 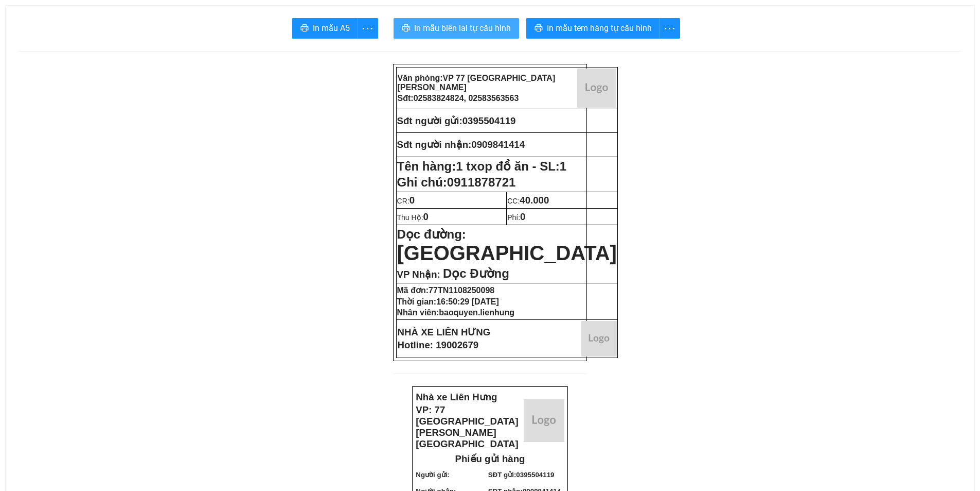 I want to click on strong: NHÀ XE LIÊN HƯNG, so click(x=444, y=332).